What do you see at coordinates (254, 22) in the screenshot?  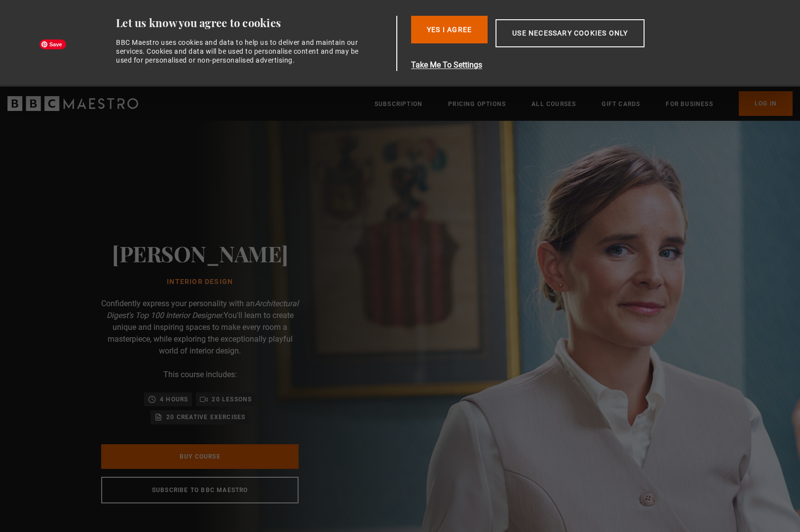 I see `div: Let us know you agree to cookies` at bounding box center [254, 22].